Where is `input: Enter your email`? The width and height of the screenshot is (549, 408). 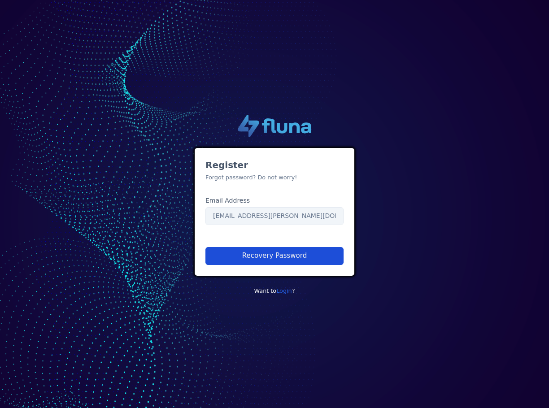 input: Enter your email is located at coordinates (275, 216).